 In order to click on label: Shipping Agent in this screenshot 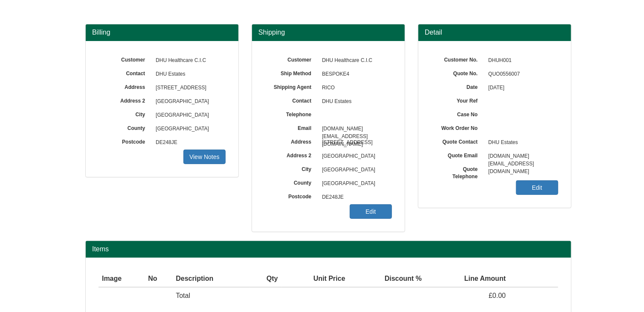, I will do `click(291, 86)`.